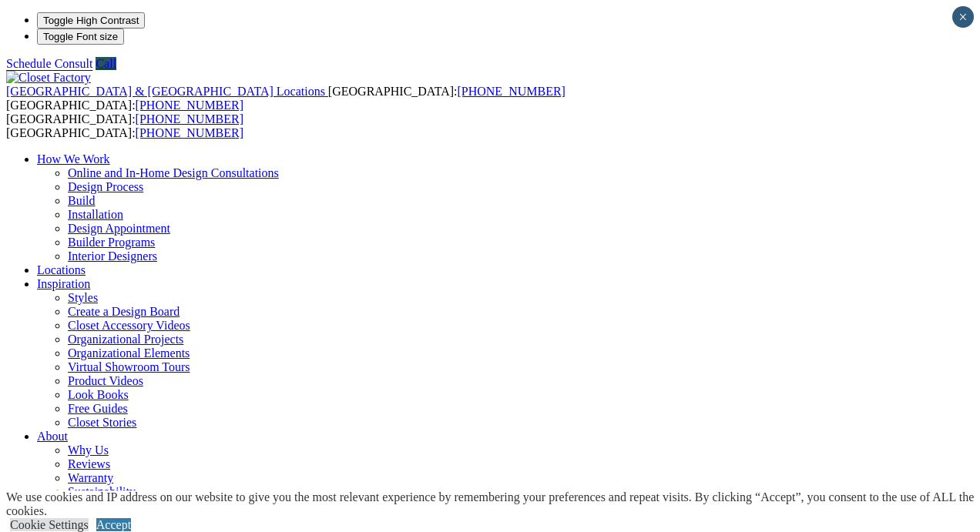  Describe the element at coordinates (111, 242) in the screenshot. I see `a: Builder Programs` at that location.